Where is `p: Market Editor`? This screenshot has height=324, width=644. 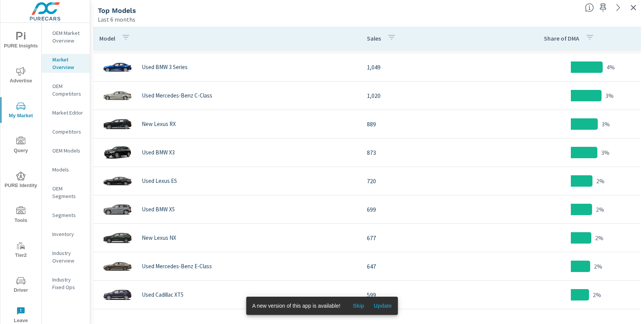 p: Market Editor is located at coordinates (68, 113).